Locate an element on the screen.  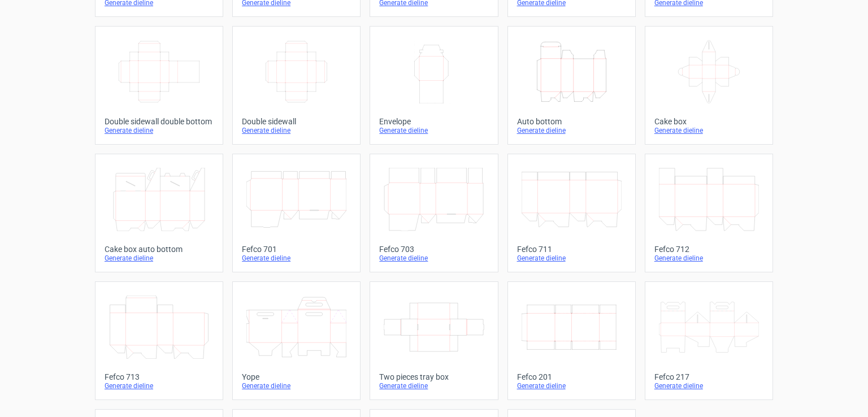
a: Fefco 711Generate dieline is located at coordinates (572, 213).